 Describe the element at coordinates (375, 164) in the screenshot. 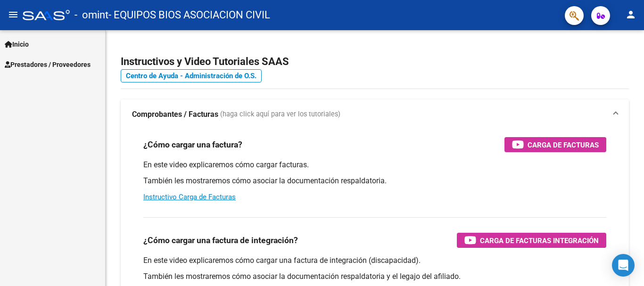

I see `p: En este video explicaremos cómo cargar facturas.` at that location.